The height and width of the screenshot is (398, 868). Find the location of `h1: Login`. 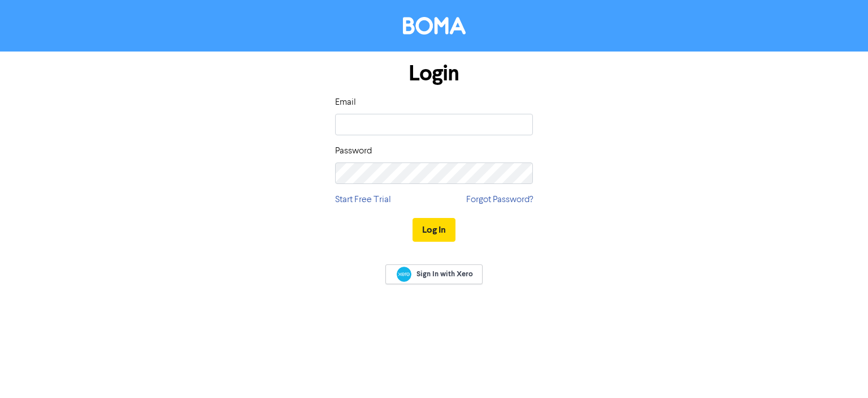

h1: Login is located at coordinates (434, 74).